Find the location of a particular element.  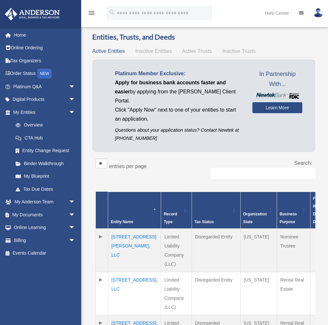

td: Nominee Trustee is located at coordinates (293, 251).